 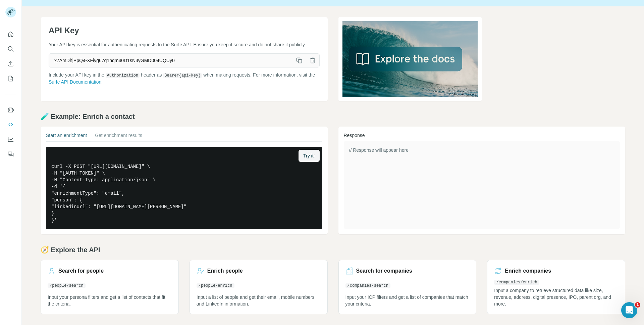 I want to click on span: // Response will appear here, so click(x=379, y=150).